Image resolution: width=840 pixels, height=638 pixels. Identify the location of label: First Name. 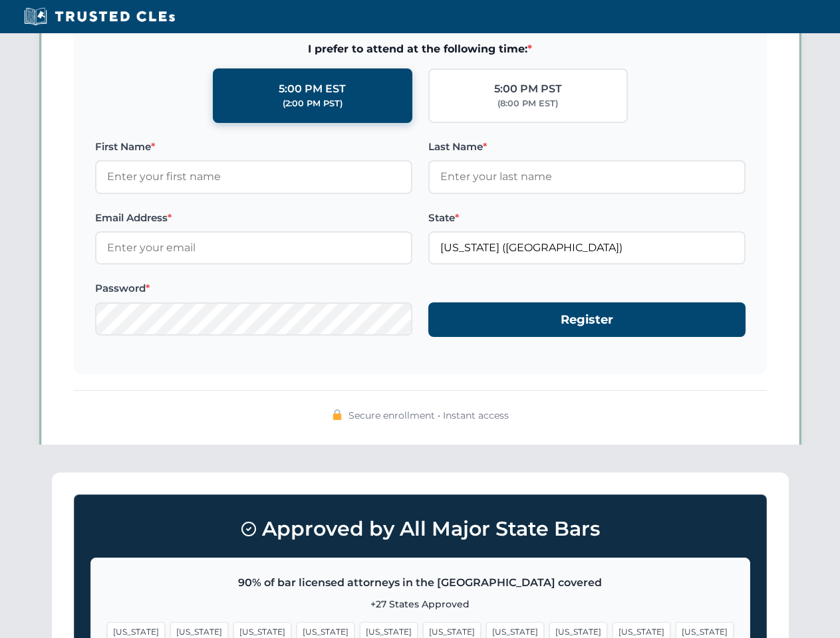
(253, 147).